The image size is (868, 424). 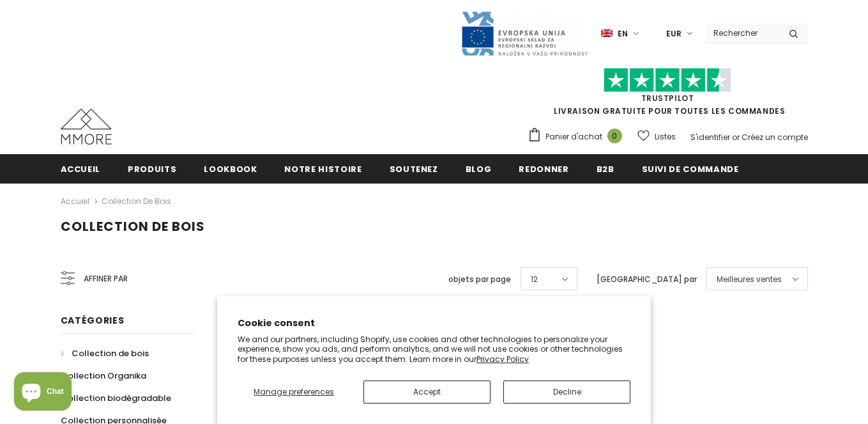 What do you see at coordinates (323, 169) in the screenshot?
I see `span: Notre histoire` at bounding box center [323, 169].